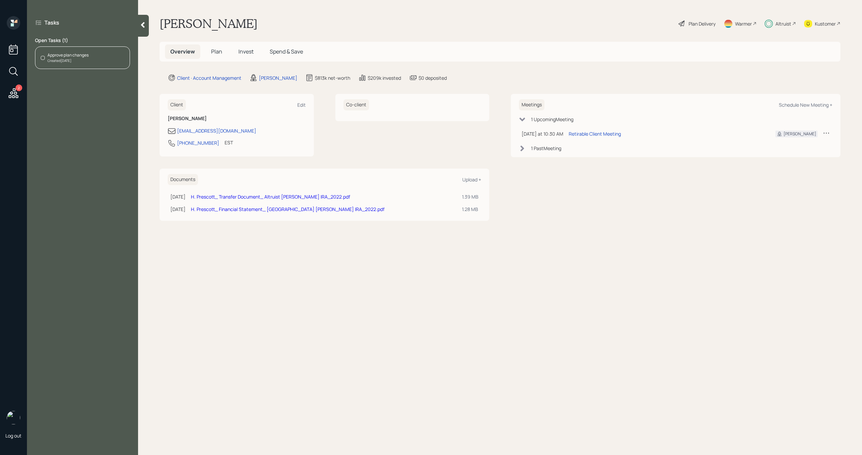  Describe the element at coordinates (13, 418) in the screenshot. I see `img: michael-russo-headshot.png` at that location.